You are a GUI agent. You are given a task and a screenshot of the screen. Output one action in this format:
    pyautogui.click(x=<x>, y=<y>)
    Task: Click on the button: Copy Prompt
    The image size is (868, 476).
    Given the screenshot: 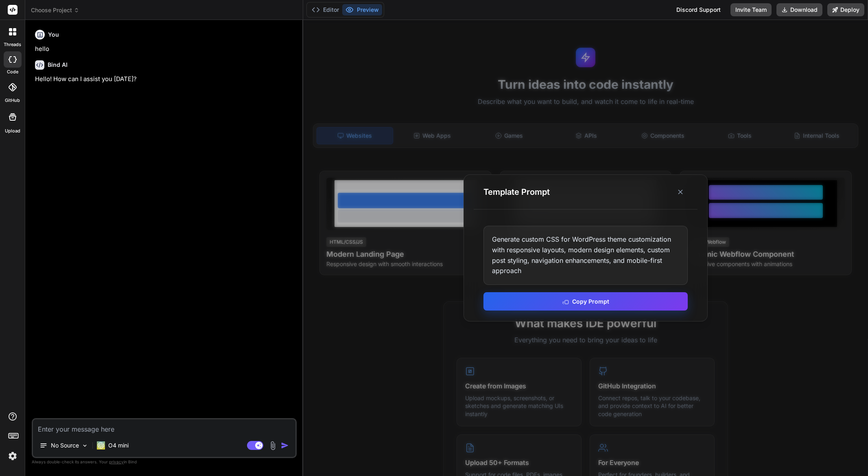 What is the action you would take?
    pyautogui.click(x=585, y=301)
    